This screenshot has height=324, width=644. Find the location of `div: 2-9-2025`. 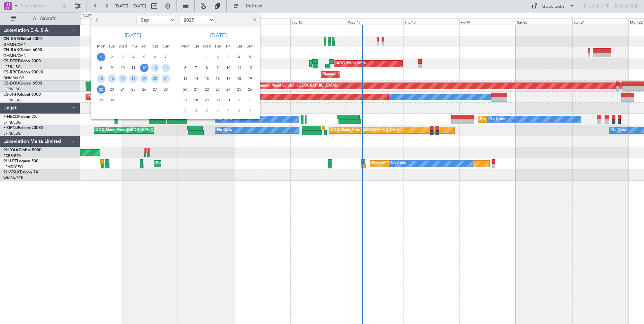

div: 2-9-2025 is located at coordinates (112, 57).